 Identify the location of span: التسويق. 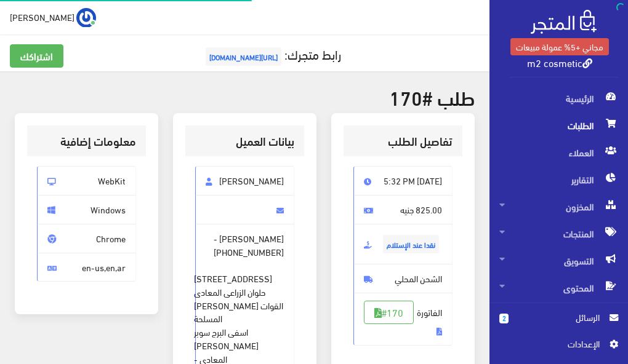
(558, 261).